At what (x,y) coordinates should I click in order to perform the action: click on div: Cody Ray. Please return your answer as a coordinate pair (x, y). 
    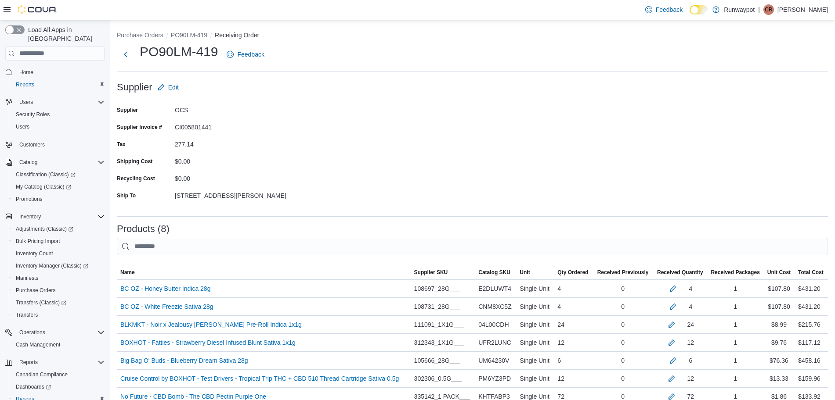
    Looking at the image, I should click on (768, 10).